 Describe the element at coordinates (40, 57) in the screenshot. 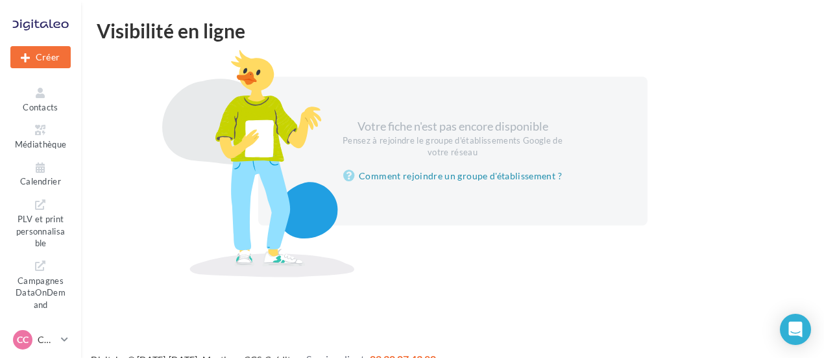

I see `div: Nouvelle campagne` at that location.